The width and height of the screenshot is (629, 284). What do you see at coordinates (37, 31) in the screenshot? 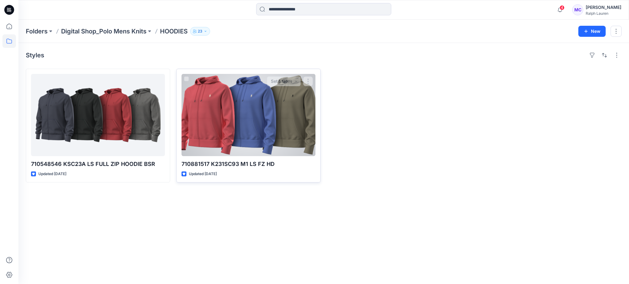
I see `p: Folders` at bounding box center [37, 31].